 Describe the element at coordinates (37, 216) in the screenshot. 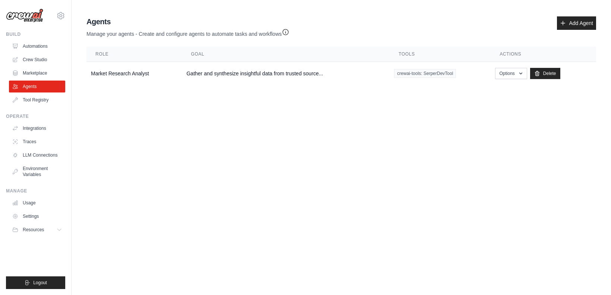

I see `a: Settings` at that location.